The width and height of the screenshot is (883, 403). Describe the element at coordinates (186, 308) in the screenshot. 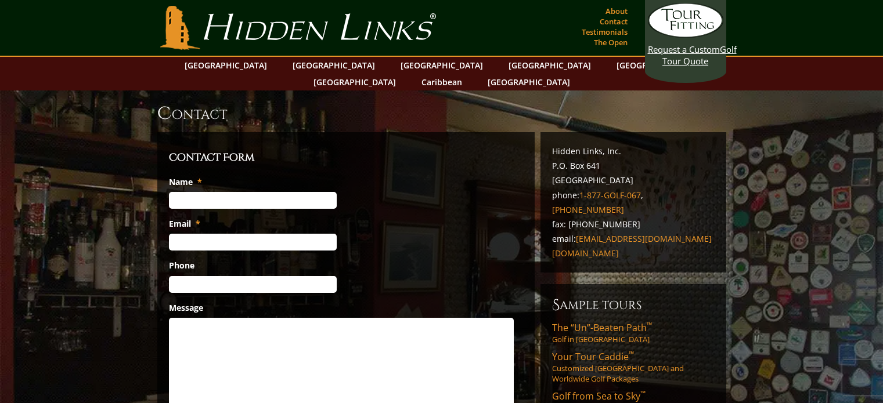

I see `label: Message` at that location.